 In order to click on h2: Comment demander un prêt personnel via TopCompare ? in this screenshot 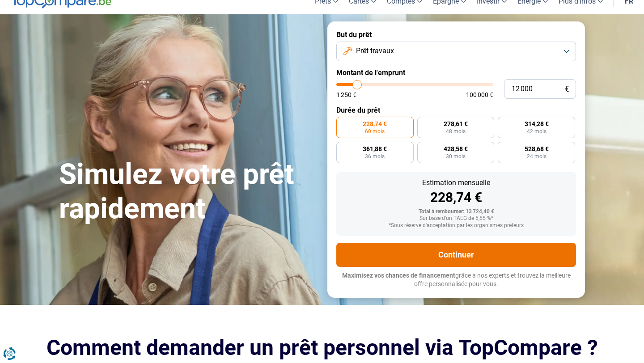, I will do `click(322, 348)`.